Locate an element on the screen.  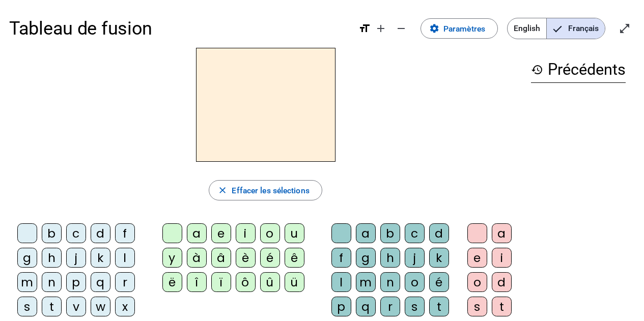
div: à is located at coordinates (197, 258).